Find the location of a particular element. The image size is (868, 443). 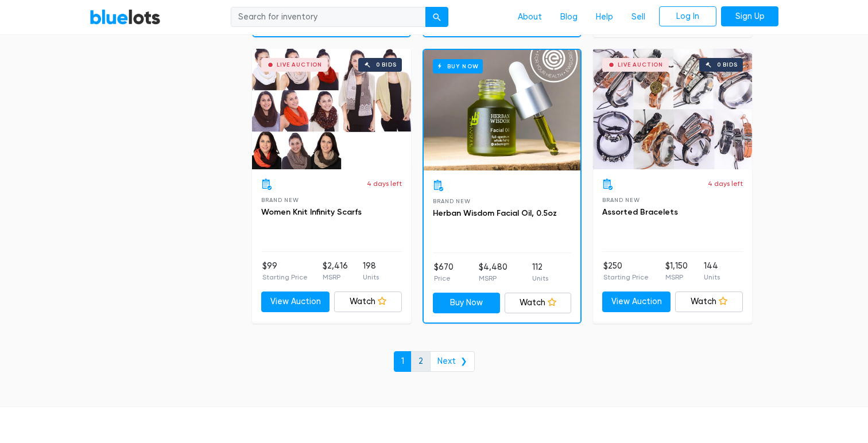

a: 2 is located at coordinates (421, 361).